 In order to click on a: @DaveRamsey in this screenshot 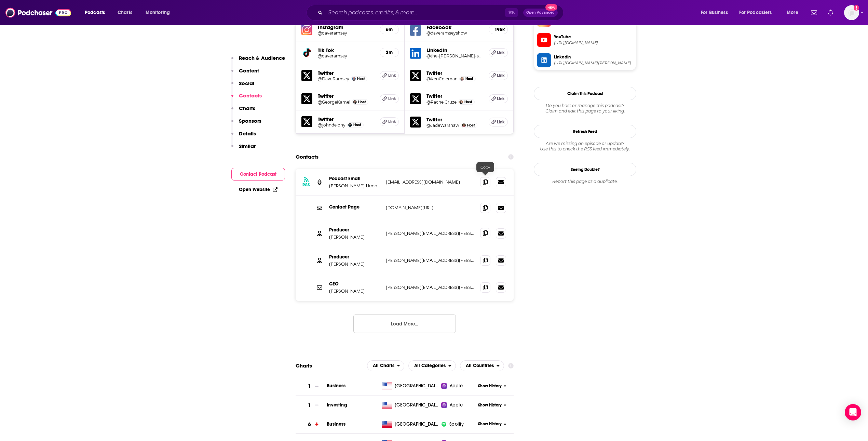, I will do `click(334, 79)`.